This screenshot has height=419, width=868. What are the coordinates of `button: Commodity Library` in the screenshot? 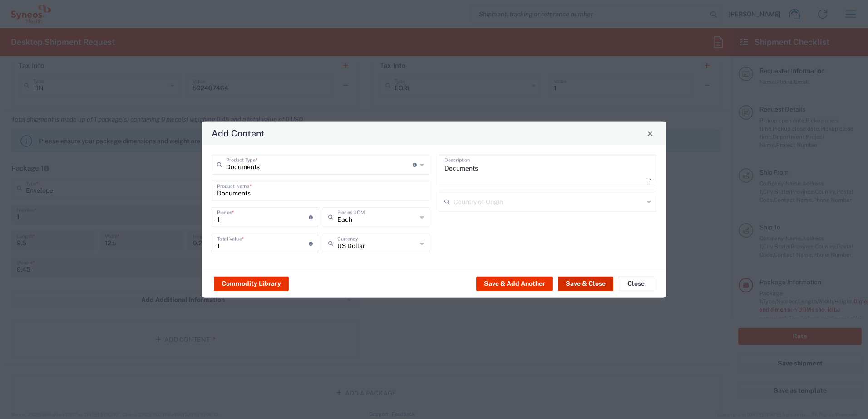 It's located at (251, 284).